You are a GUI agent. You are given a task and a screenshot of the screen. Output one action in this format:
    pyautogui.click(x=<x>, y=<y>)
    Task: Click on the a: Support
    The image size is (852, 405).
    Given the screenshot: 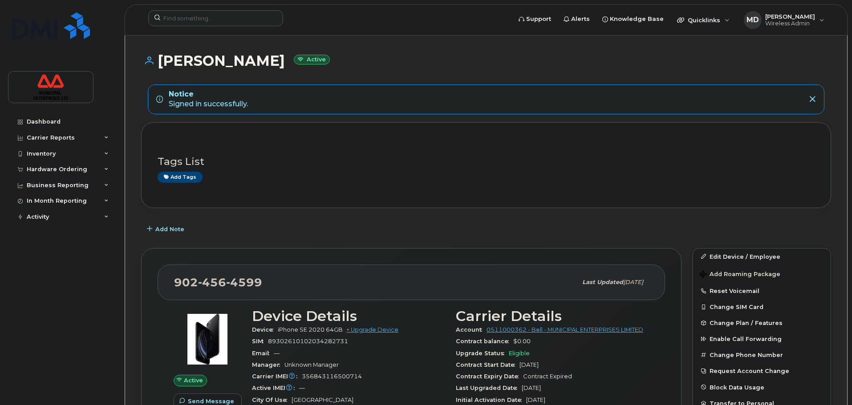 What is the action you would take?
    pyautogui.click(x=535, y=19)
    